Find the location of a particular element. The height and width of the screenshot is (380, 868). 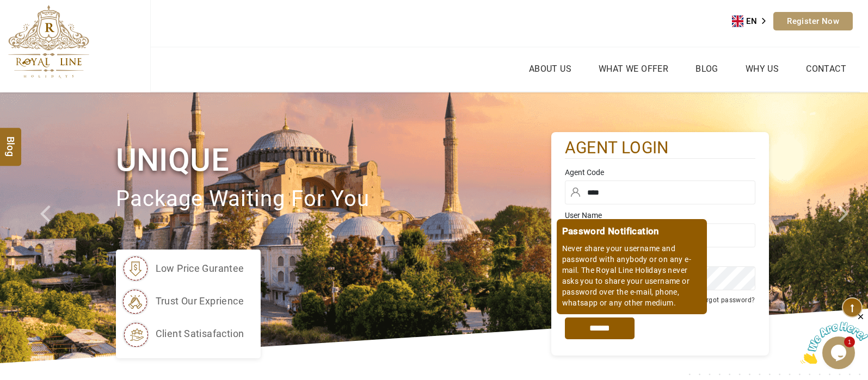

p: package waiting for you is located at coordinates (333, 199).